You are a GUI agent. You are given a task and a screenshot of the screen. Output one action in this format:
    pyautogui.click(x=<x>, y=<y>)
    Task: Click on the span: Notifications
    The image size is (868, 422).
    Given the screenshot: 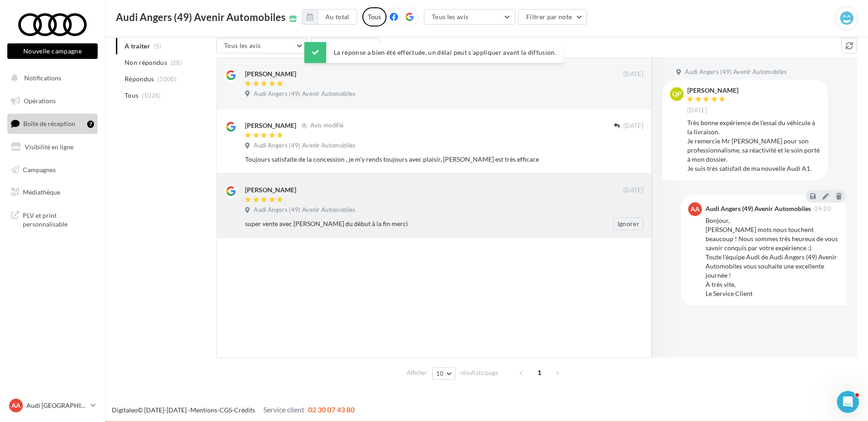 What is the action you would take?
    pyautogui.click(x=42, y=78)
    